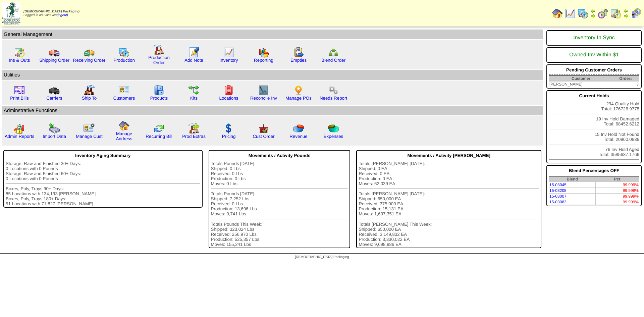  I want to click on a: Admin Reports, so click(20, 136).